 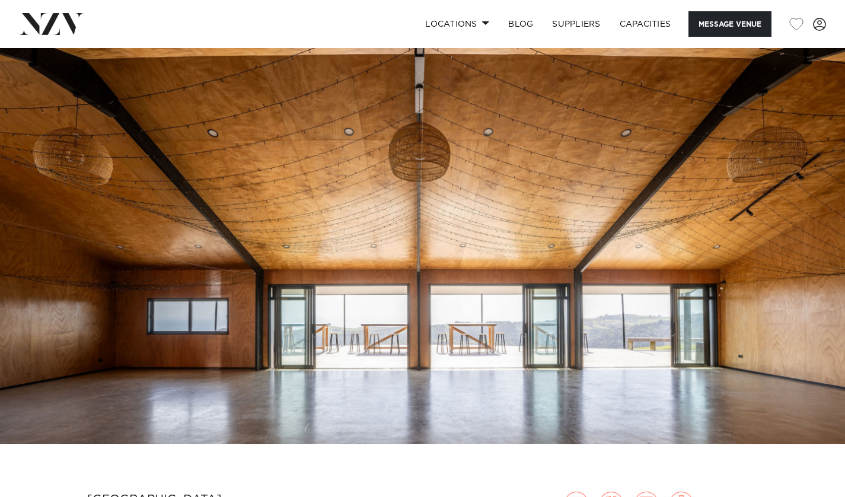 What do you see at coordinates (51, 24) in the screenshot?
I see `img: nzv-logo.png` at bounding box center [51, 24].